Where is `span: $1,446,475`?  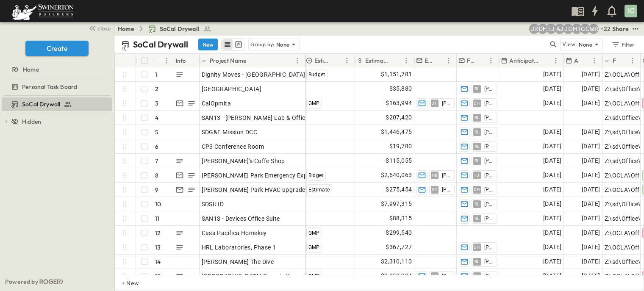 span: $1,446,475 is located at coordinates (397, 132).